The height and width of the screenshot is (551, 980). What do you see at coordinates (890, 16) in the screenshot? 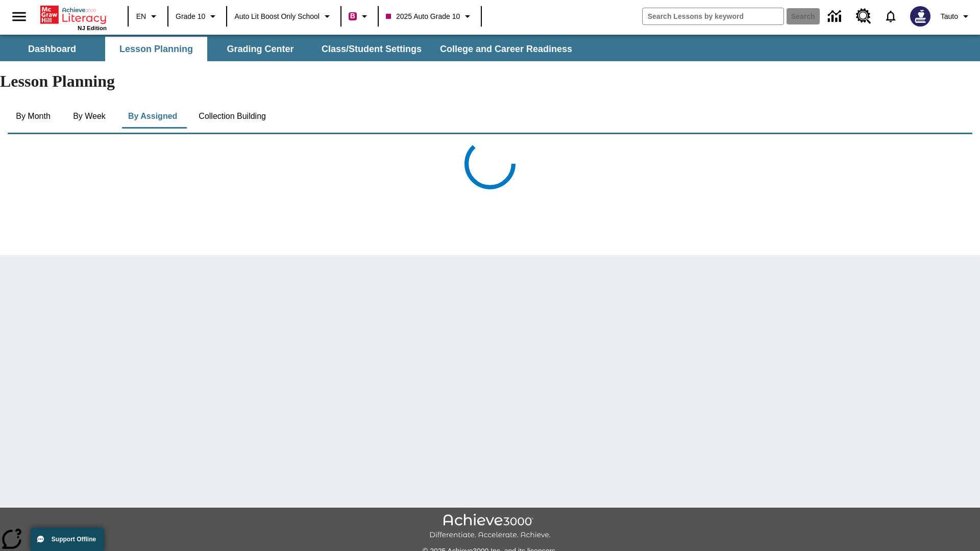
I see `a: Notifications` at bounding box center [890, 16].